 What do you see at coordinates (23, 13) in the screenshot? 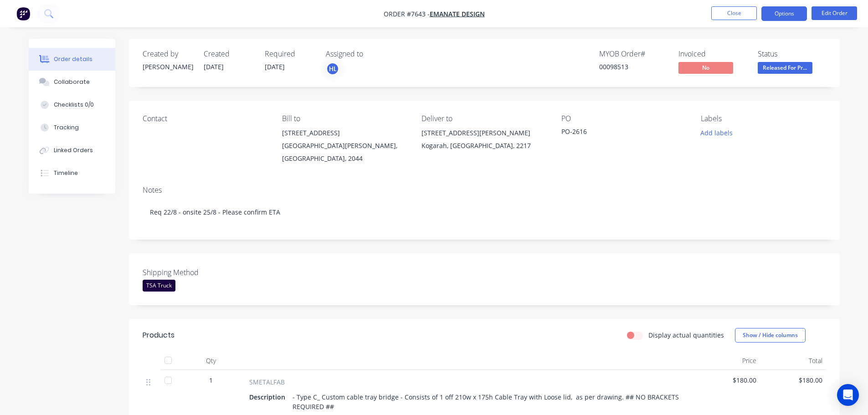
I see `img: Factory` at bounding box center [23, 13].